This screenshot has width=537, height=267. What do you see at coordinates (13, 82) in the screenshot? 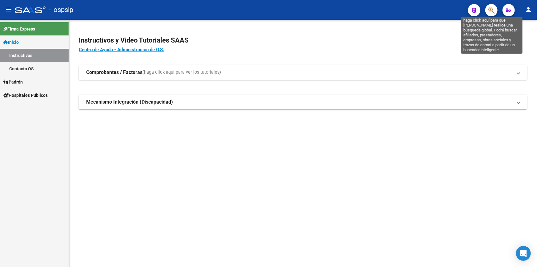
I see `span: Padrón` at bounding box center [13, 82].